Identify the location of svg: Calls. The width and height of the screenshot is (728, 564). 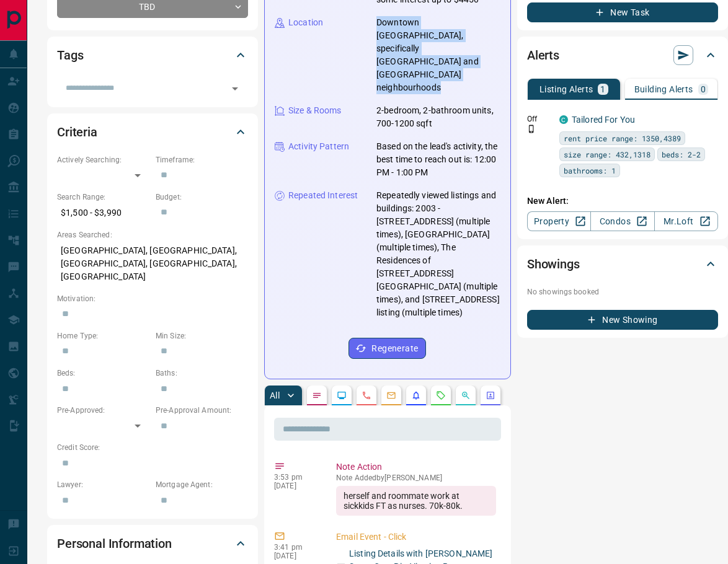
(367, 395).